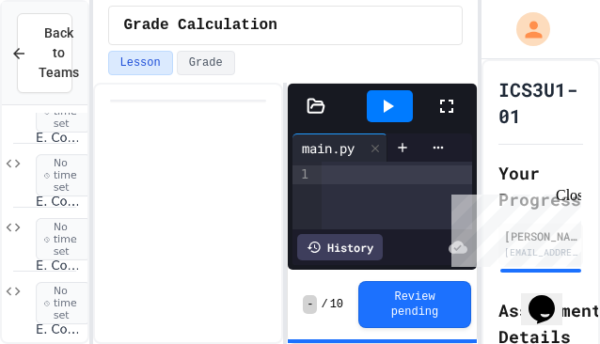 The width and height of the screenshot is (600, 344). Describe the element at coordinates (140, 63) in the screenshot. I see `button: Lesson` at that location.